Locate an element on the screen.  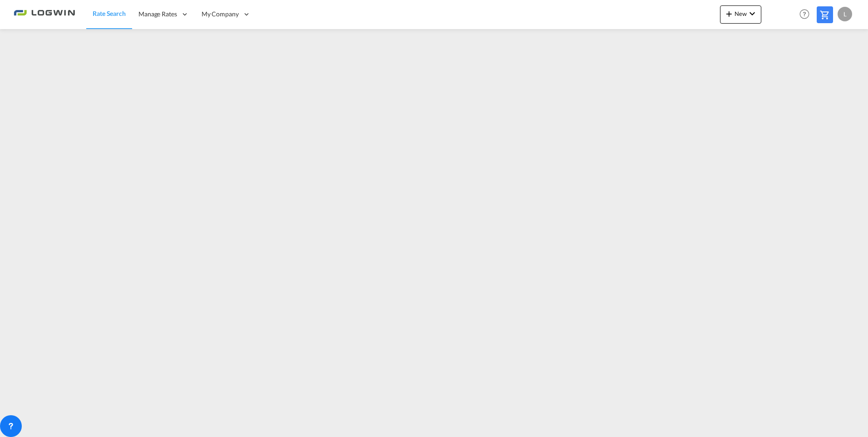
md-icon: icon-chevron-down is located at coordinates (752, 14).